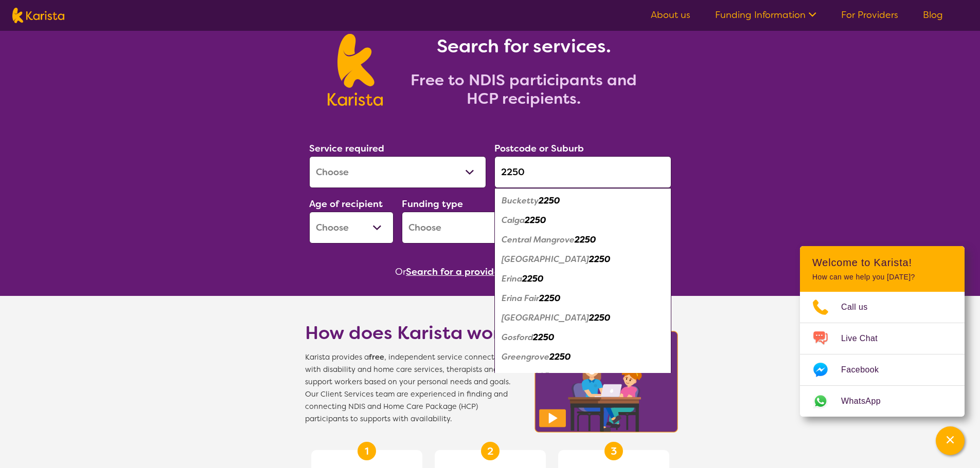  I want to click on span: Call us, so click(861, 307).